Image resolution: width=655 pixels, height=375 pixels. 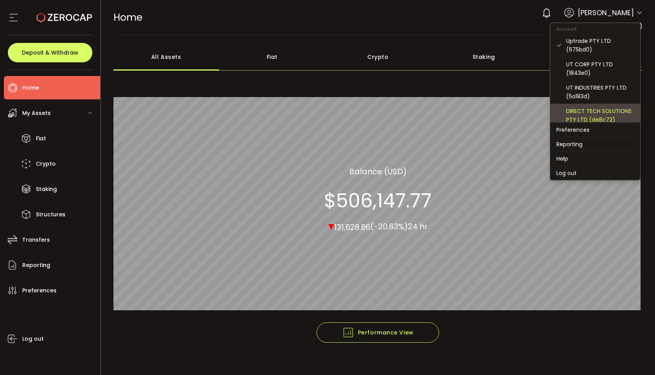 What do you see at coordinates (378, 332) in the screenshot?
I see `span: Performance View` at bounding box center [378, 332].